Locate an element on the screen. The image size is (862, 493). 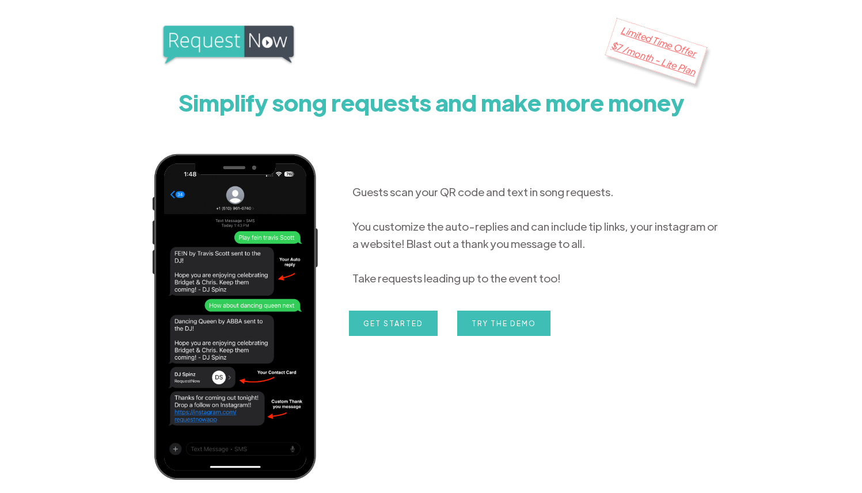
img: RequestNow Logo is located at coordinates (228, 44).